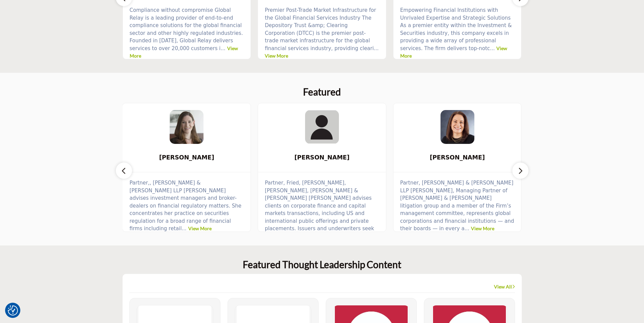 The image size is (644, 323). I want to click on img: Andrew Barkan, so click(322, 127).